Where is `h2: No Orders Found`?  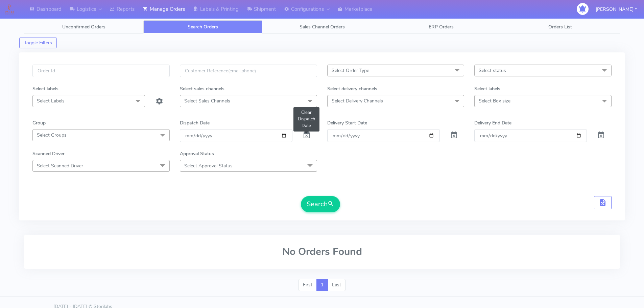 h2: No Orders Found is located at coordinates (322, 252).